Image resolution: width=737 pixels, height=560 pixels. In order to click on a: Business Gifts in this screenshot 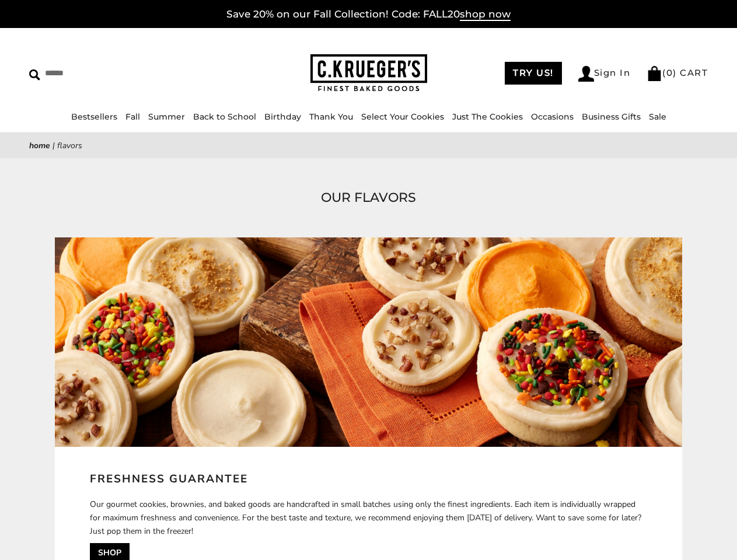, I will do `click(611, 117)`.